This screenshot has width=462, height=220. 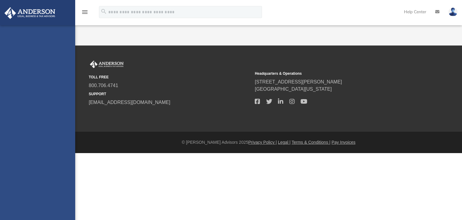 What do you see at coordinates (85, 12) in the screenshot?
I see `i: menu` at bounding box center [85, 12].